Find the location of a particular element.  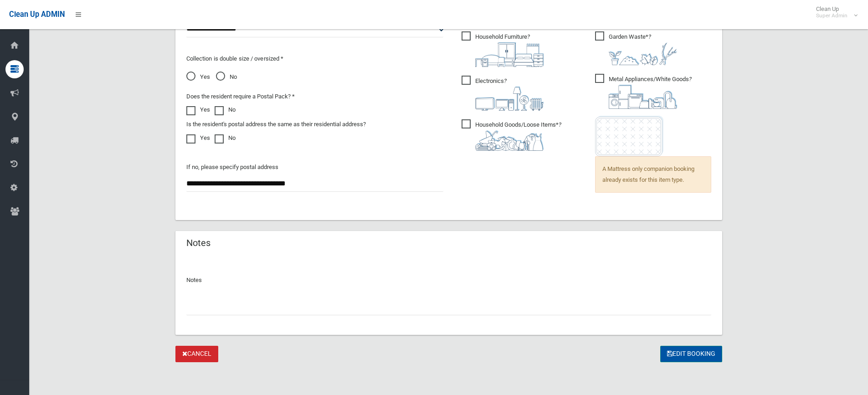

span: Garden Waste* is located at coordinates (636, 48).